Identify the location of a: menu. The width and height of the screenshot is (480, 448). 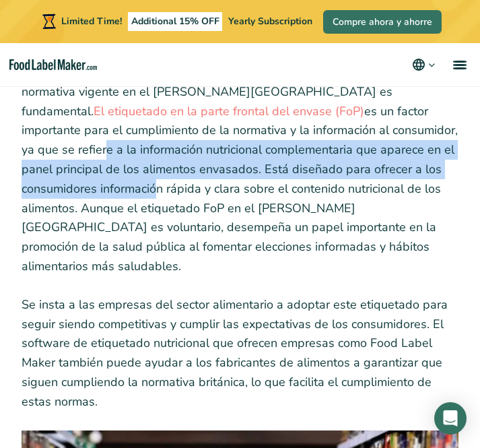
(459, 65).